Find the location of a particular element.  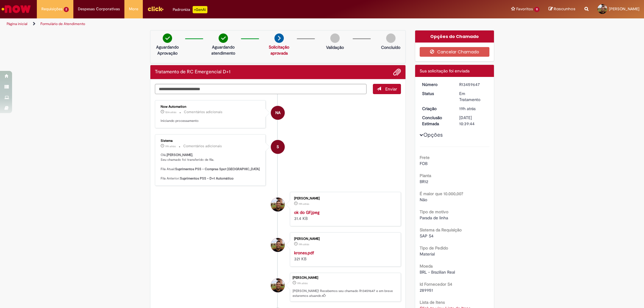

span: NA is located at coordinates (278, 113).